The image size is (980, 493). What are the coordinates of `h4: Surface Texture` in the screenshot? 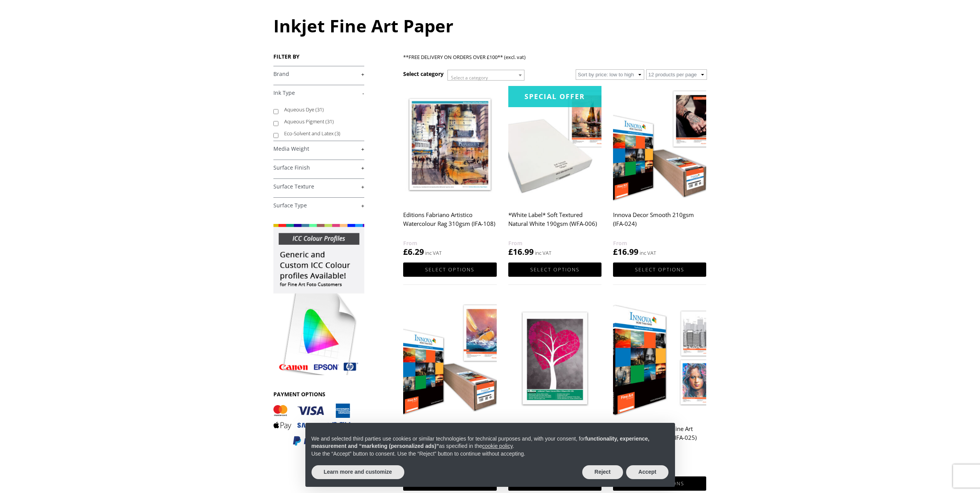 It's located at (319, 186).